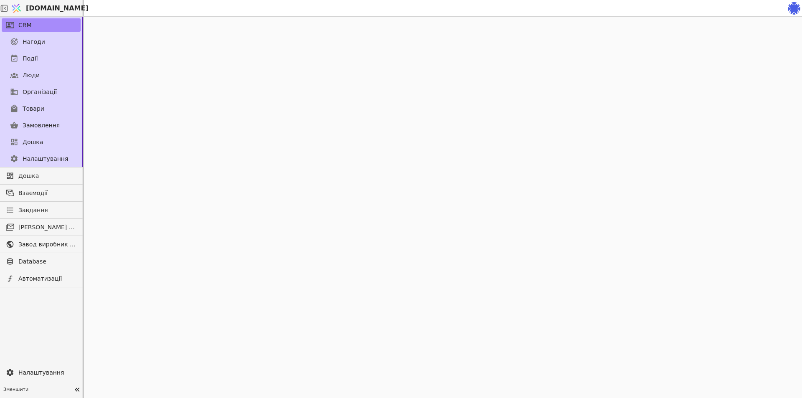 This screenshot has width=802, height=398. What do you see at coordinates (41, 25) in the screenshot?
I see `a: CRM` at bounding box center [41, 25].